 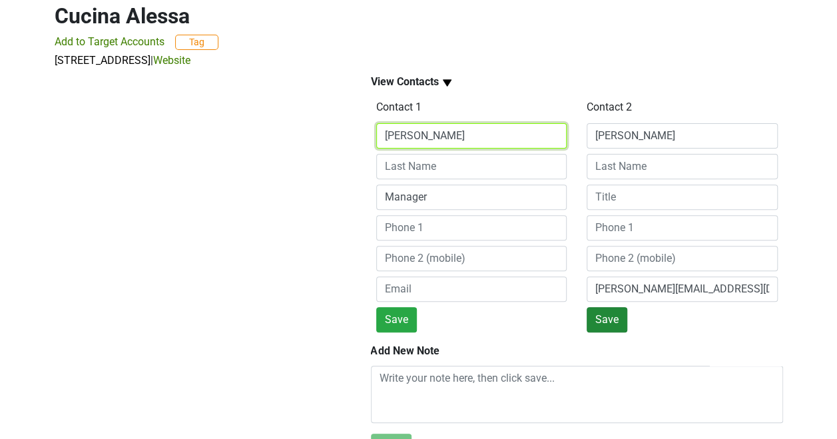 What do you see at coordinates (399, 107) in the screenshot?
I see `label: Contact 1` at bounding box center [399, 107].